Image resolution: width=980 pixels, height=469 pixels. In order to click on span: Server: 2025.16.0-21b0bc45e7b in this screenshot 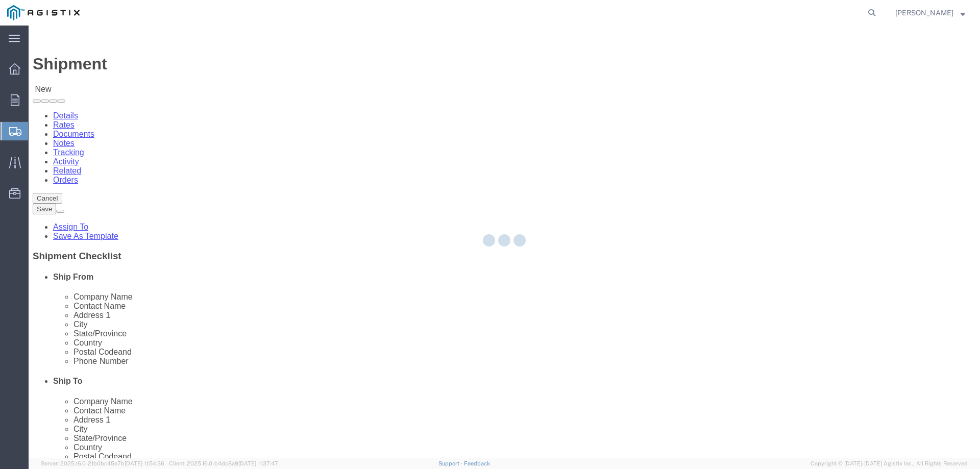, I will do `click(103, 464)`.